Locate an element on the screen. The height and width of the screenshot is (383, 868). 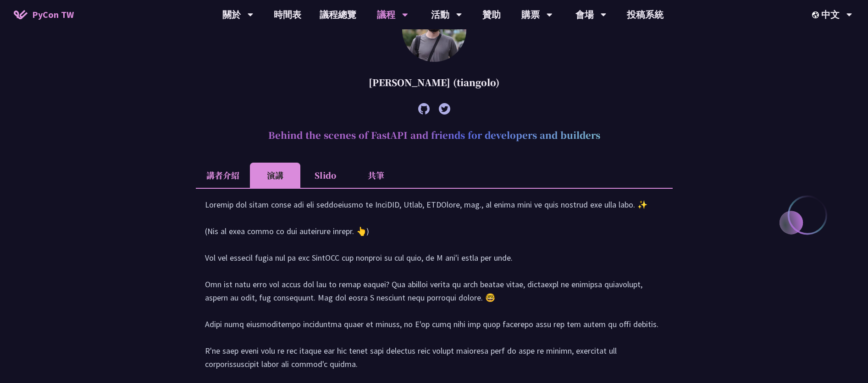
li: 講者介紹 is located at coordinates (223, 175).